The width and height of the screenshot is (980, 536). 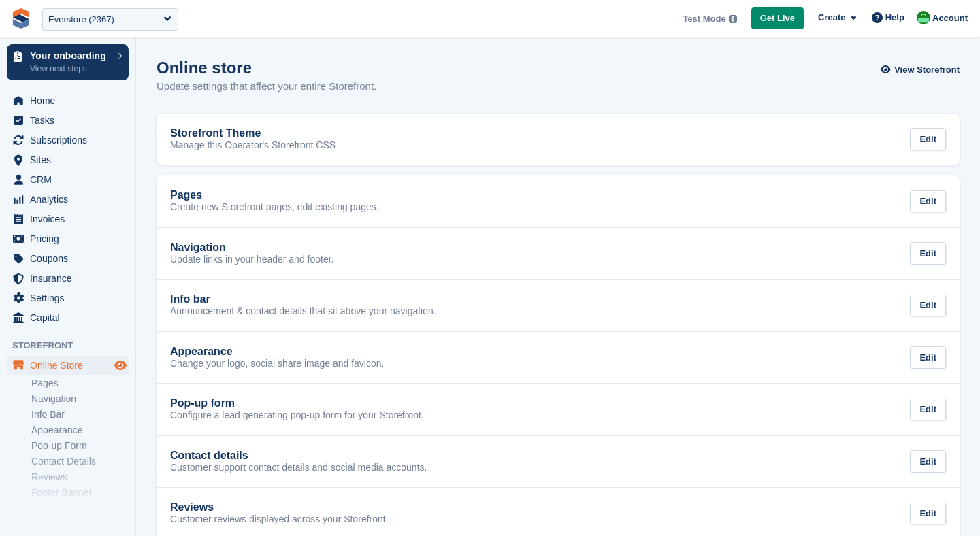 I want to click on a: Preview store, so click(x=120, y=365).